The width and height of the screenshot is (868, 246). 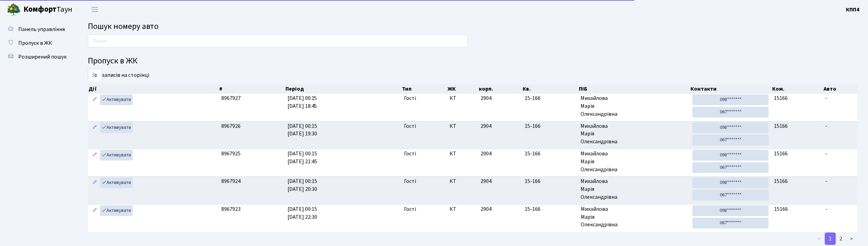 I want to click on th: корп., so click(x=499, y=89).